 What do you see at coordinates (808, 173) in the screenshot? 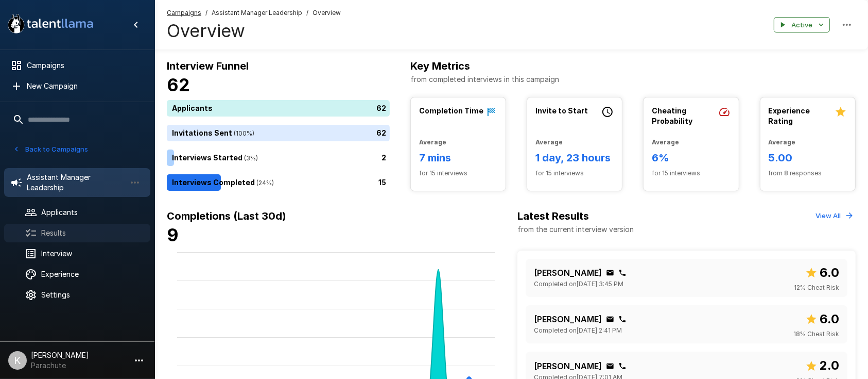
I see `span: from 8 responses` at bounding box center [808, 173].